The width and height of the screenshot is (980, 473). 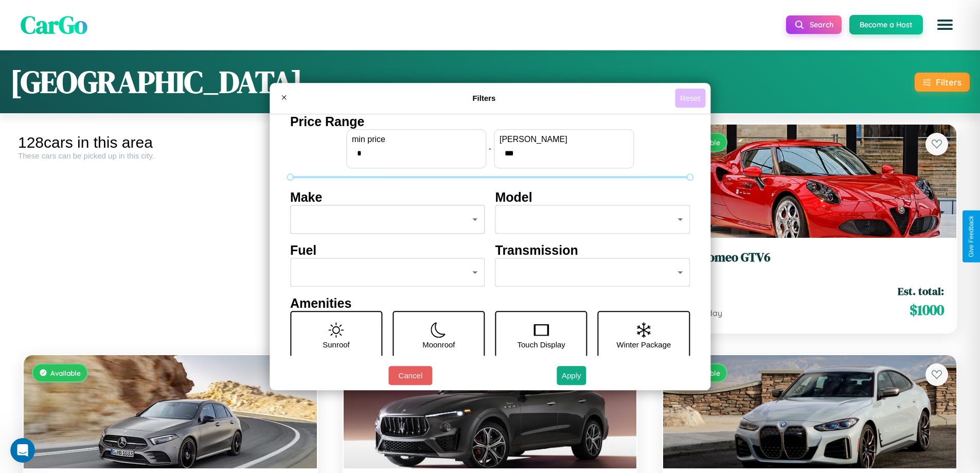 What do you see at coordinates (971, 236) in the screenshot?
I see `div: Give Feedback` at bounding box center [971, 236].